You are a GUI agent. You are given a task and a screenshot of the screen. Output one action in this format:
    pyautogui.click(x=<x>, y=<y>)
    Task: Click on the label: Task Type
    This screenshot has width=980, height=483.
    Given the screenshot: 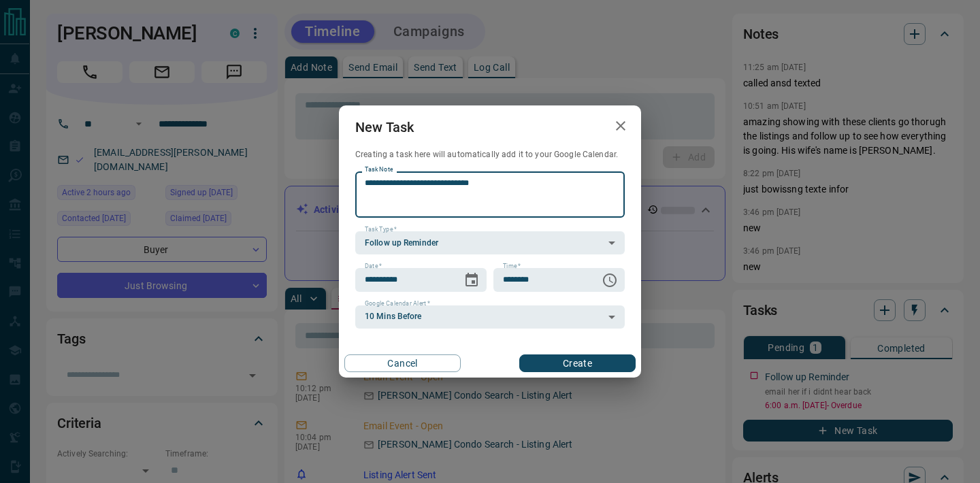 What is the action you would take?
    pyautogui.click(x=381, y=229)
    